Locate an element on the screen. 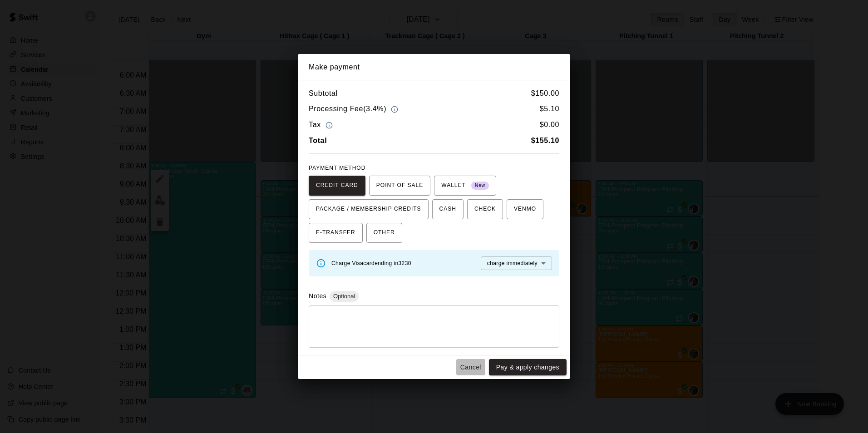 This screenshot has width=868, height=433. button: WALLET New is located at coordinates (465, 186).